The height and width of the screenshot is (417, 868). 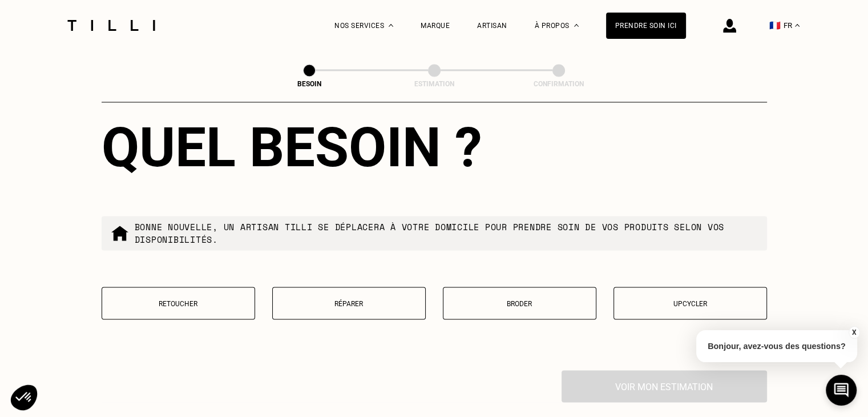 What do you see at coordinates (854, 332) in the screenshot?
I see `button: X` at bounding box center [854, 332].